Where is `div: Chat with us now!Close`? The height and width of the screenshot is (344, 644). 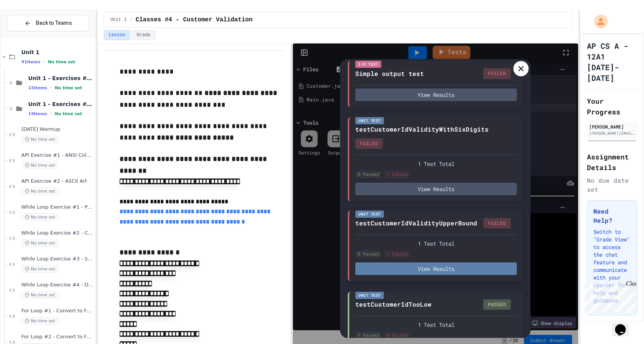 div: Chat with us now!Close is located at coordinates (28, 25).